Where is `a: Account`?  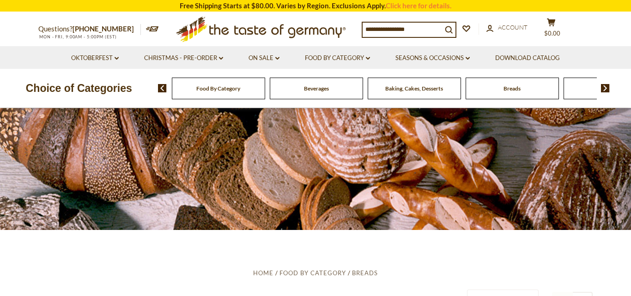
a: Account is located at coordinates (506, 28).